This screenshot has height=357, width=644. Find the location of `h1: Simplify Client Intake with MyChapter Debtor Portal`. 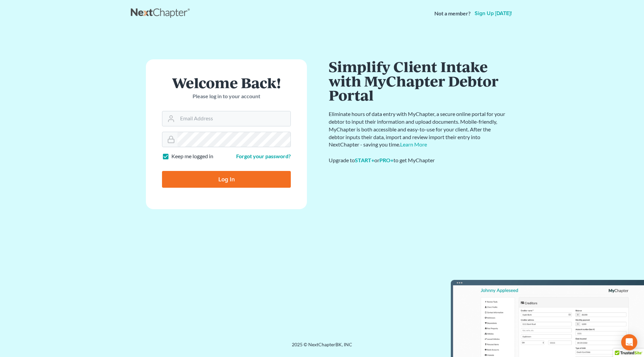

h1: Simplify Client Intake with MyChapter Debtor Portal is located at coordinates (418, 81).